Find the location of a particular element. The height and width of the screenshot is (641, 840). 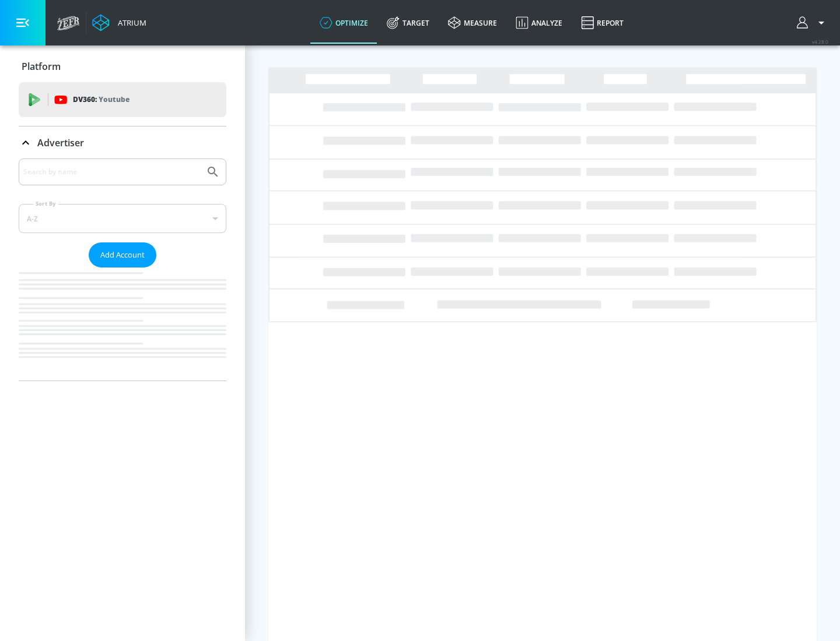

div: DV360: Youtube is located at coordinates (122, 100).